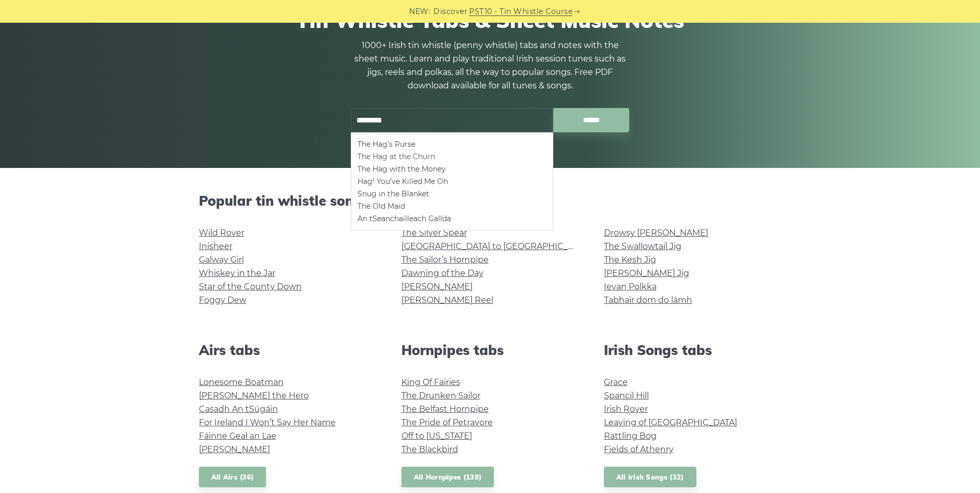 The image size is (980, 493). I want to click on a: Grace, so click(616, 382).